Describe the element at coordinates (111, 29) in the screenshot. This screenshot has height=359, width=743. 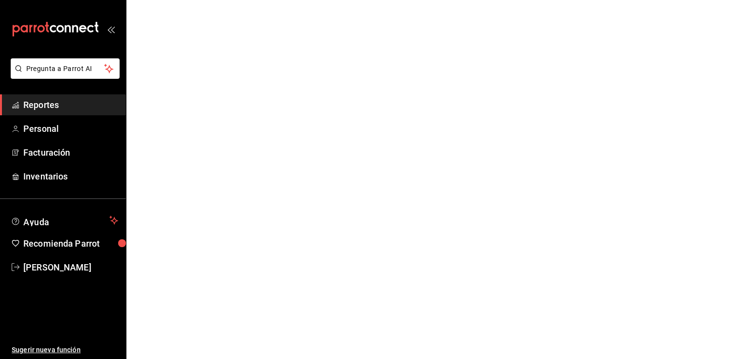
I see `button: open_drawer_menu` at that location.